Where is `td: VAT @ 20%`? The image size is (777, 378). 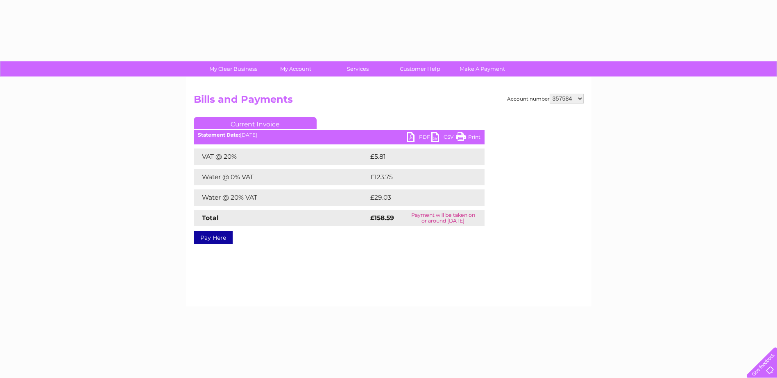
td: VAT @ 20% is located at coordinates (281, 157).